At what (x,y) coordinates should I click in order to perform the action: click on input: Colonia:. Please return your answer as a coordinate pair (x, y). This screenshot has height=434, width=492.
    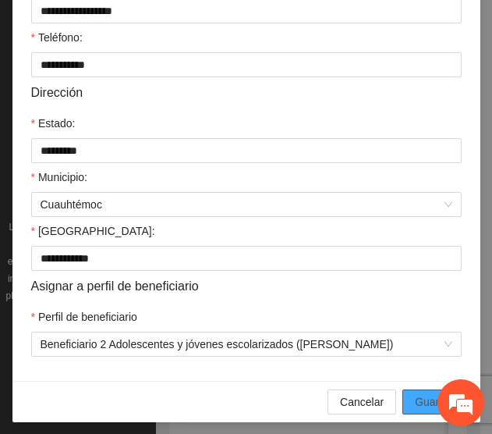
    Looking at the image, I should click on (246, 258).